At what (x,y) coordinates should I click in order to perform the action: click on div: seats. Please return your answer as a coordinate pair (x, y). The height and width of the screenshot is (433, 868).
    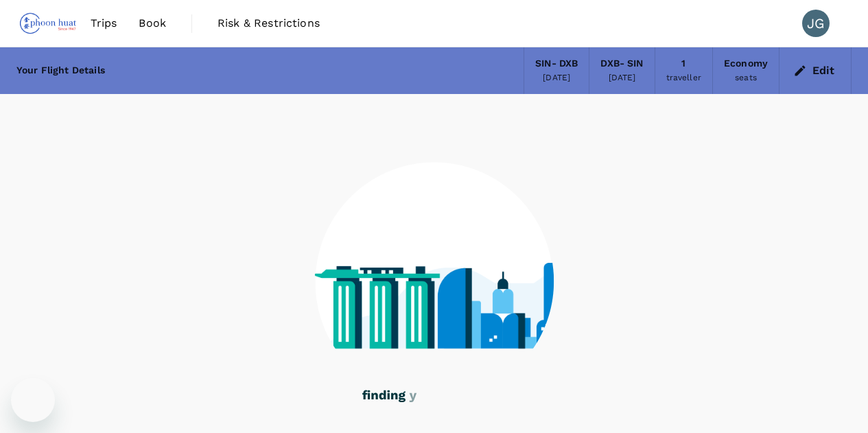
    Looking at the image, I should click on (747, 78).